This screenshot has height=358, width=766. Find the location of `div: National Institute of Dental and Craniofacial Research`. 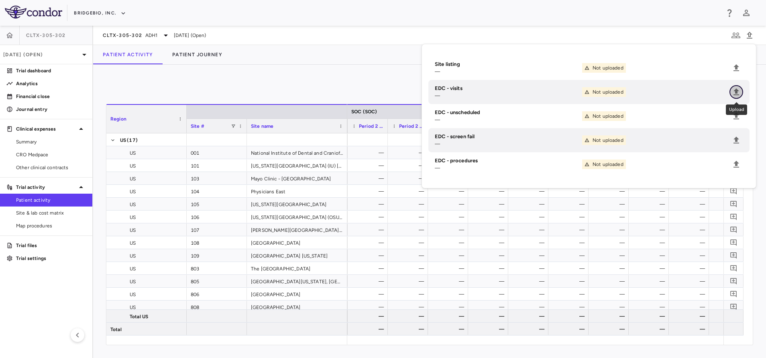

div: National Institute of Dental and Craniofacial Research is located at coordinates (297, 152).